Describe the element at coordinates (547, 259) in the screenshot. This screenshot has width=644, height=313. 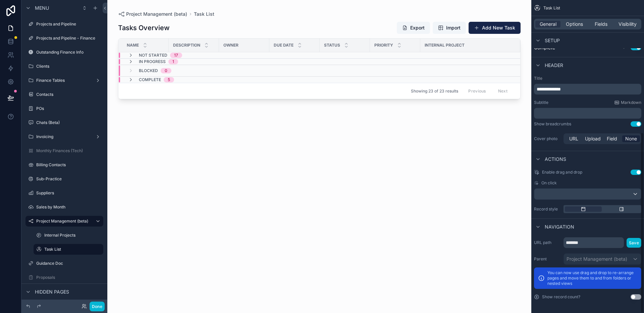
I see `label: Parent` at that location.